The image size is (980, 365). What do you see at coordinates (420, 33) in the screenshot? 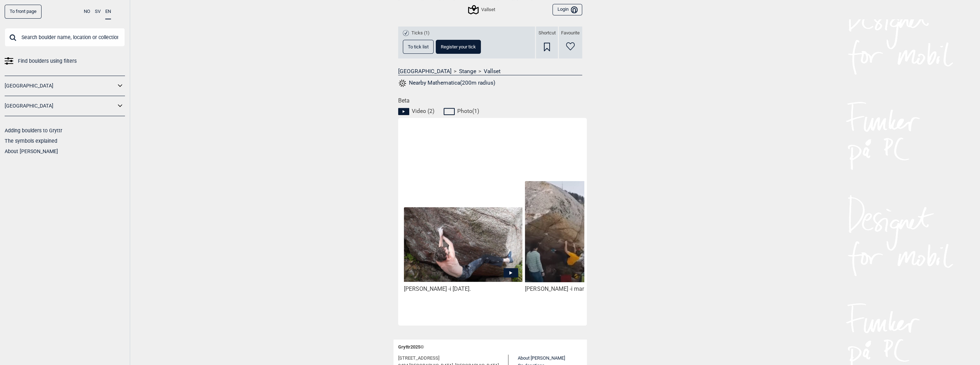
I see `span: Ticks (1)` at bounding box center [420, 33].